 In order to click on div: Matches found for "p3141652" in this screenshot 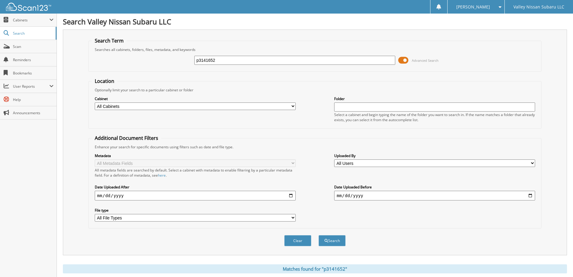, I will do `click(315, 268)`.